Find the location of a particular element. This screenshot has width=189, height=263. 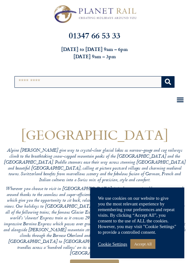

a: Cookie Settings is located at coordinates (113, 244).